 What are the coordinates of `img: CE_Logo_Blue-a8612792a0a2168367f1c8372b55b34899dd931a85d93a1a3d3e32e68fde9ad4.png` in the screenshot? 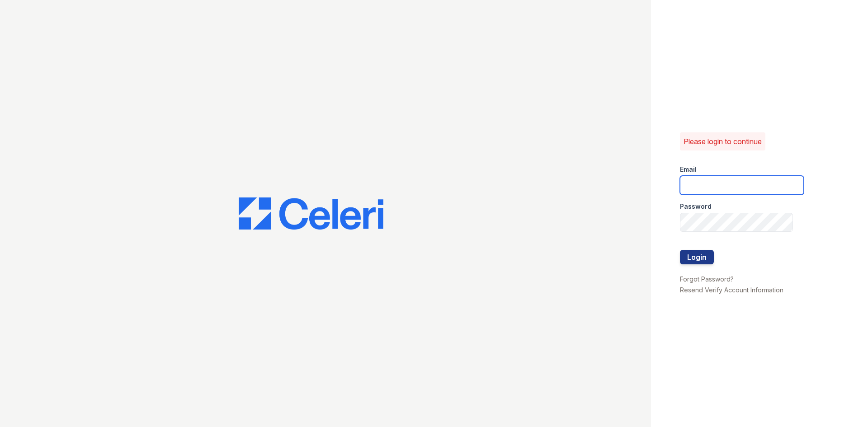 It's located at (311, 214).